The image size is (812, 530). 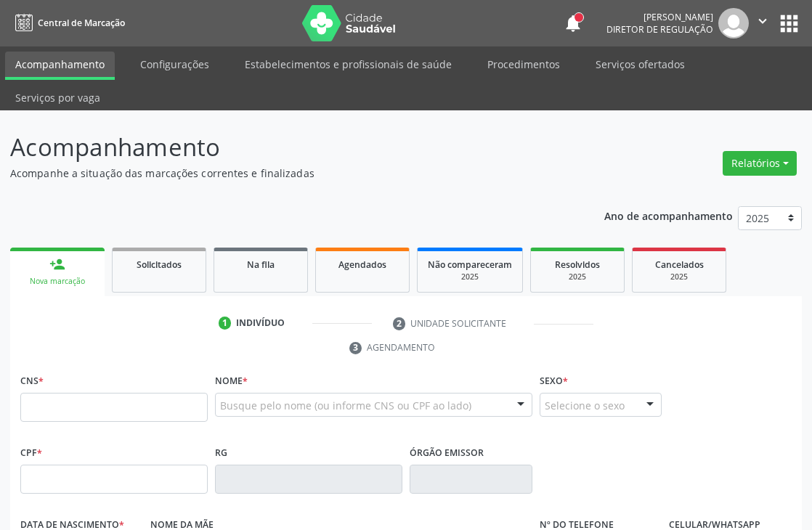 What do you see at coordinates (57, 264) in the screenshot?
I see `div: person_add` at bounding box center [57, 264].